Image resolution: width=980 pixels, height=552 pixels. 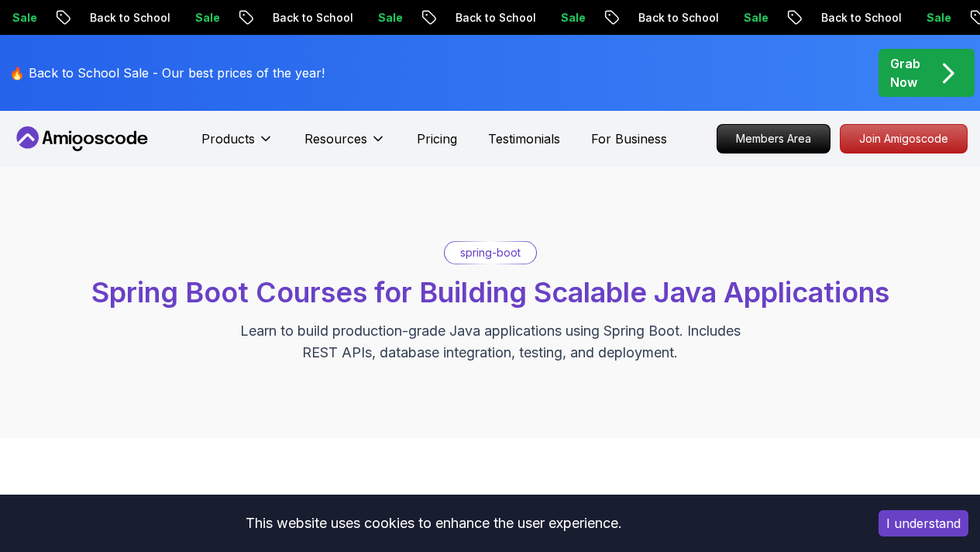 I want to click on p: Learn to build production-grade Java applications using Spring Boot. Includes REST APIs, database..., so click(x=491, y=342).